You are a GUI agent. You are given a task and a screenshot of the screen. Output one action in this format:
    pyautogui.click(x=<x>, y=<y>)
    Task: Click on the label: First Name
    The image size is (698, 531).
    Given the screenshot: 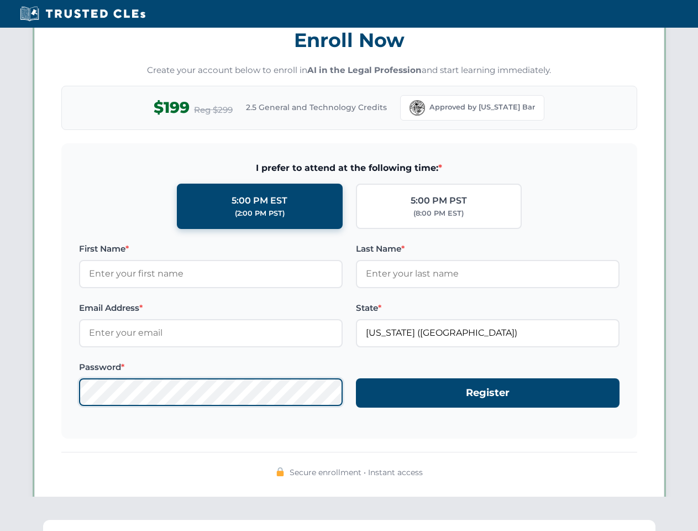 What is the action you would take?
    pyautogui.click(x=211, y=249)
    